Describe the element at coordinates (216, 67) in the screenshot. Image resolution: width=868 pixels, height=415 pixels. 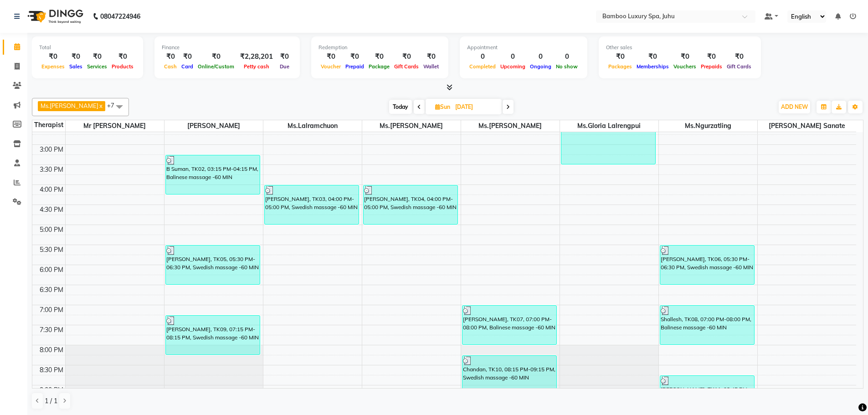
I see `span: Online/Custom` at that location.